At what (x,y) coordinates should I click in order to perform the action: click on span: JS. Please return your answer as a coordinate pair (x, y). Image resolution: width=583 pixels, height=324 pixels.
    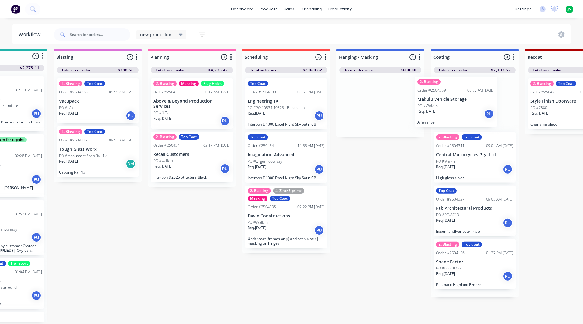
    Looking at the image, I should click on (569, 9).